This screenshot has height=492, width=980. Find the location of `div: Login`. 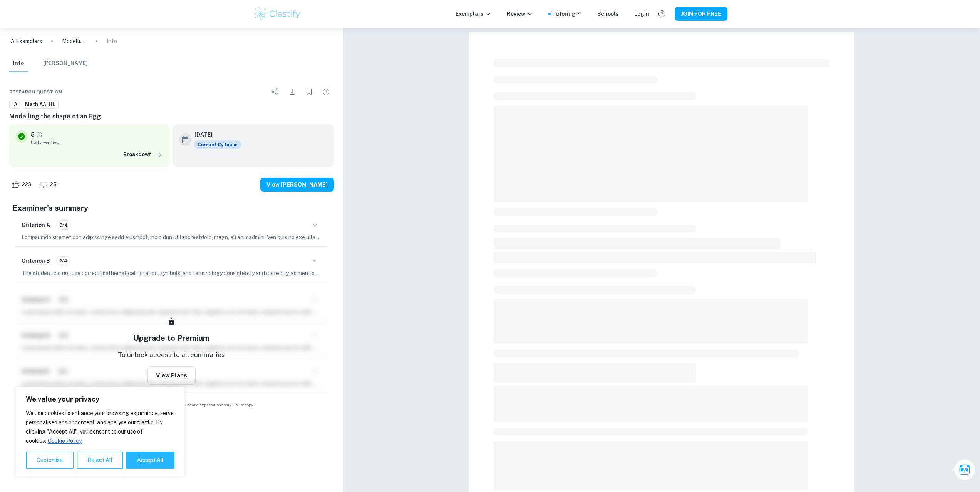

div: Login is located at coordinates (642, 14).